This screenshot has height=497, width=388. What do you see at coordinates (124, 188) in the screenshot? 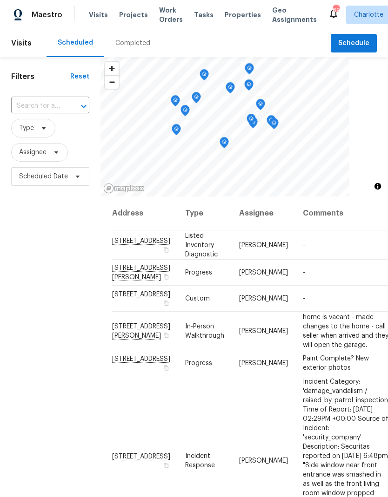
I see `a: Mapbox homepage` at bounding box center [124, 188].